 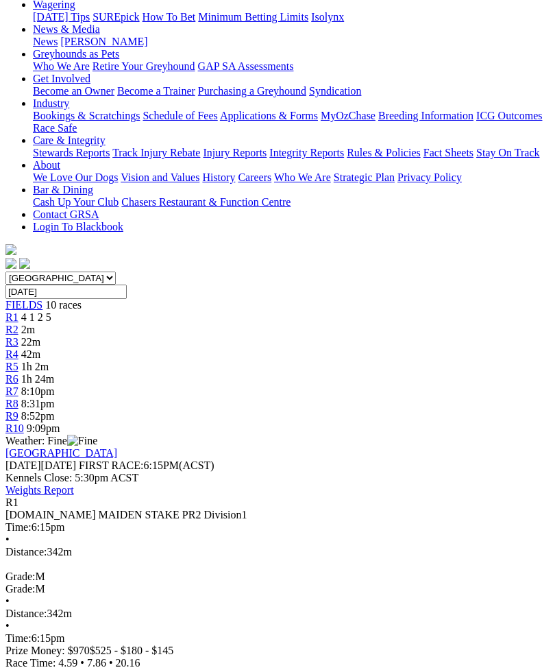 I want to click on span: R8, so click(x=12, y=403).